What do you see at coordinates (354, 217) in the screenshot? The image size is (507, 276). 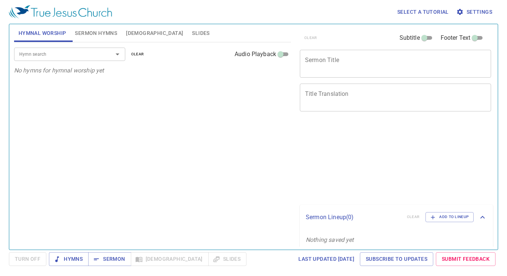 I see `p: Sermon Lineup ( 0 )` at bounding box center [354, 217].